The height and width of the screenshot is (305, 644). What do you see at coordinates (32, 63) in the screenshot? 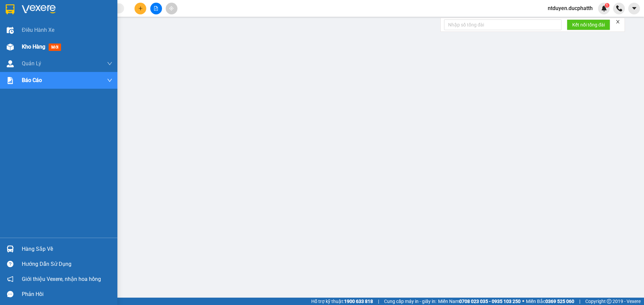
I see `span: Quản Lý` at bounding box center [32, 63].